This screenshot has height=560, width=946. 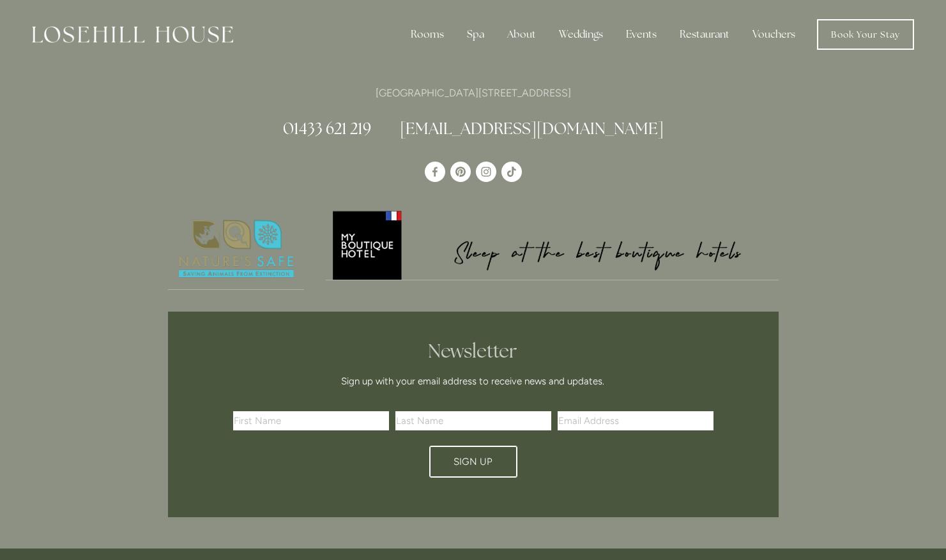 What do you see at coordinates (552, 244) in the screenshot?
I see `img: My Boutique Hotel - Logo` at bounding box center [552, 244].